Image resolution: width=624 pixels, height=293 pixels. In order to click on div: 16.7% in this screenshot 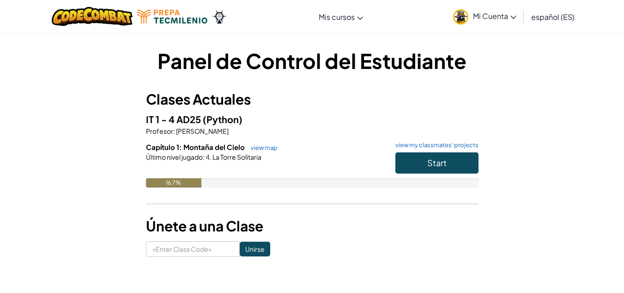, I will do `click(174, 183)`.